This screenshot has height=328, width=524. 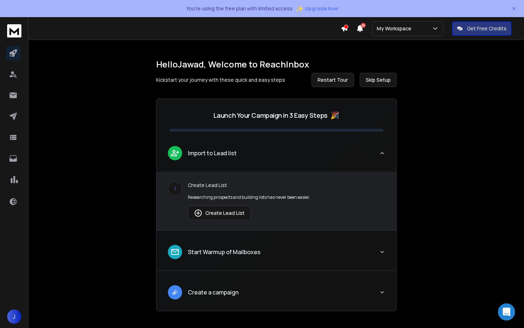 What do you see at coordinates (379, 80) in the screenshot?
I see `span: Skip Setup` at bounding box center [379, 80].